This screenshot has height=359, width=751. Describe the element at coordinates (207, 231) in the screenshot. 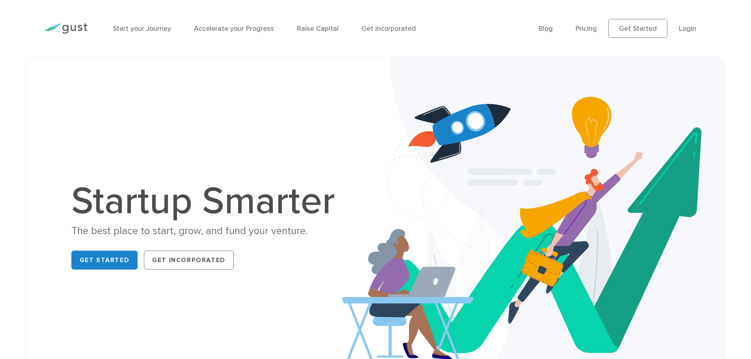

I see `div: The best place to start, grow, and fund your venture.` at that location.